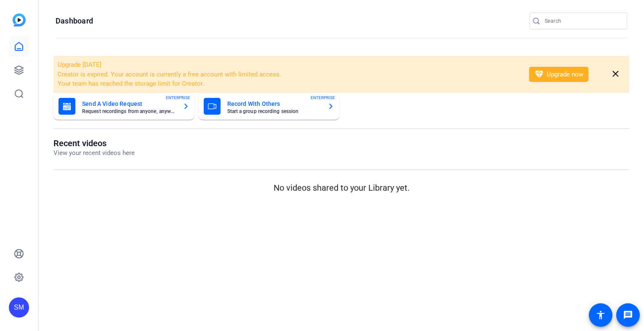  I want to click on li: Your team has reached the storage limit for Creator., so click(287, 84).